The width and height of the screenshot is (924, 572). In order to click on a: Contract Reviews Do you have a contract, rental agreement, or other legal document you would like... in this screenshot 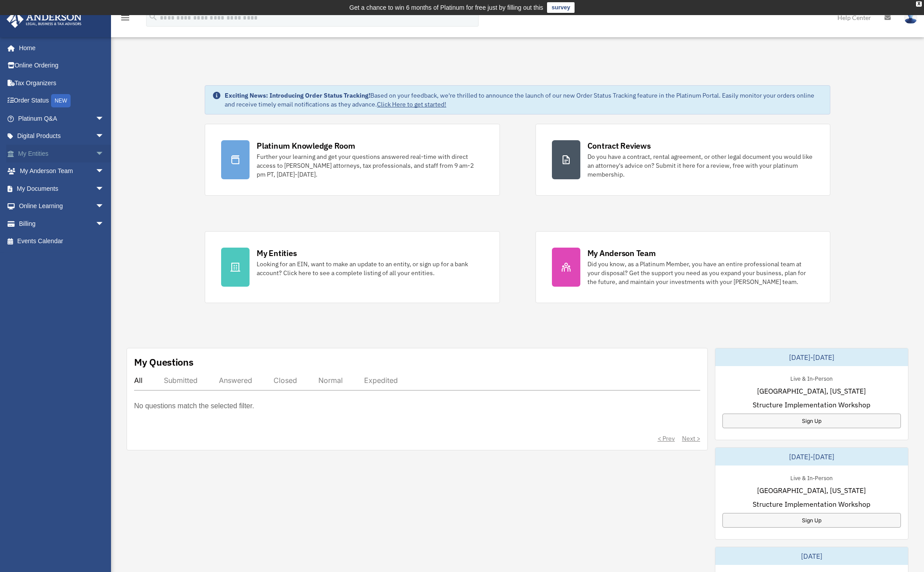, I will do `click(683, 160)`.